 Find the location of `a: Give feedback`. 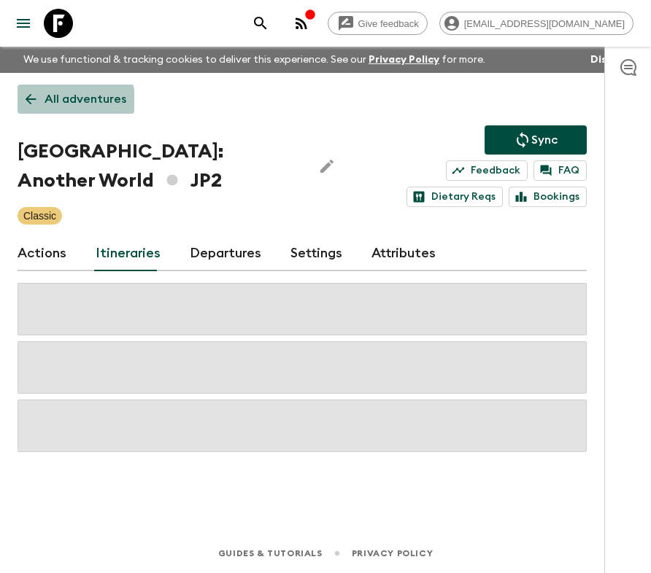

a: Give feedback is located at coordinates (377, 23).